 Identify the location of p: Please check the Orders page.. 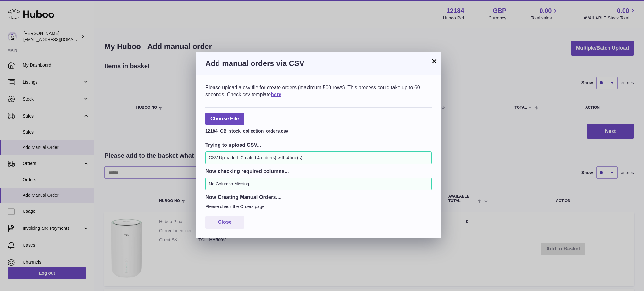
(319, 206).